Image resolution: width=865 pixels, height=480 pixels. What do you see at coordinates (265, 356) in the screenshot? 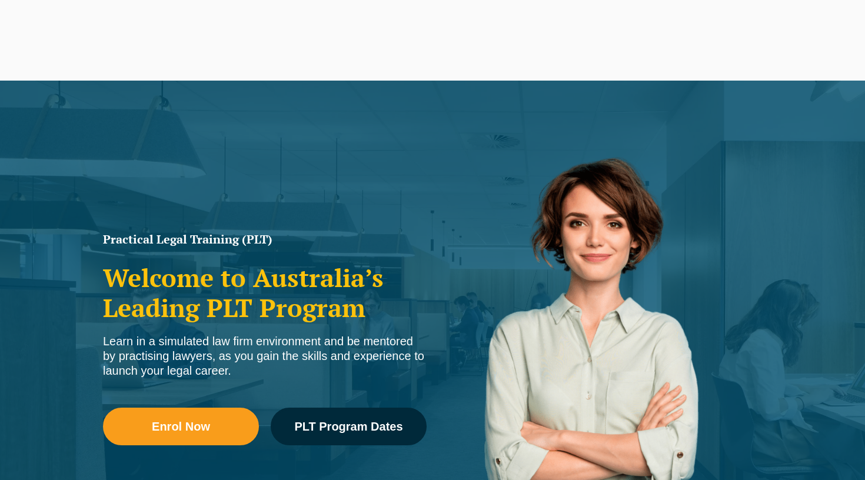
I see `div: Learn in a simulated law firm environment and be mentored by practising lawyers, as you gain the ...` at bounding box center [265, 356].